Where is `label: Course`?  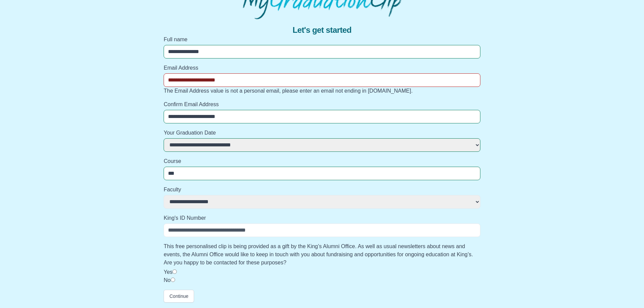
label: Course is located at coordinates (322, 161).